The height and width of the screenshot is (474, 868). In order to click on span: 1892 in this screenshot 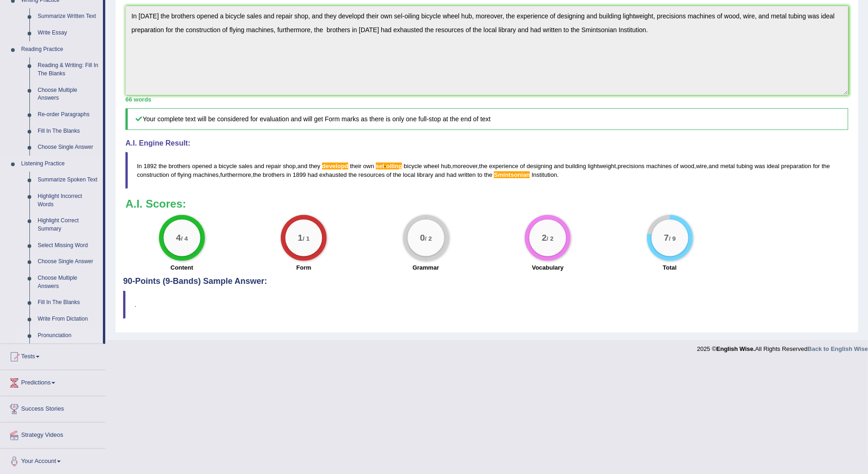, I will do `click(150, 166)`.